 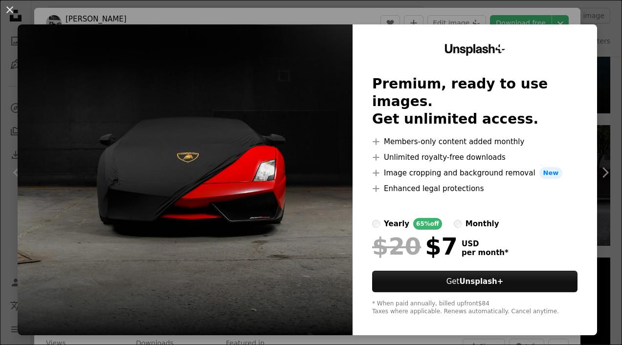 I want to click on li: Image cropping and background removal, so click(x=475, y=173).